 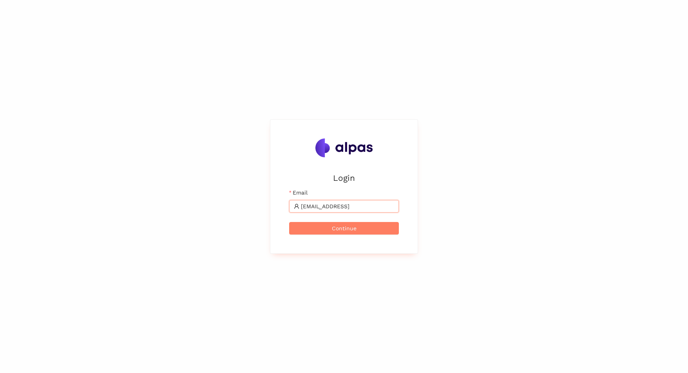 What do you see at coordinates (344, 228) in the screenshot?
I see `button: Continue` at bounding box center [344, 228].